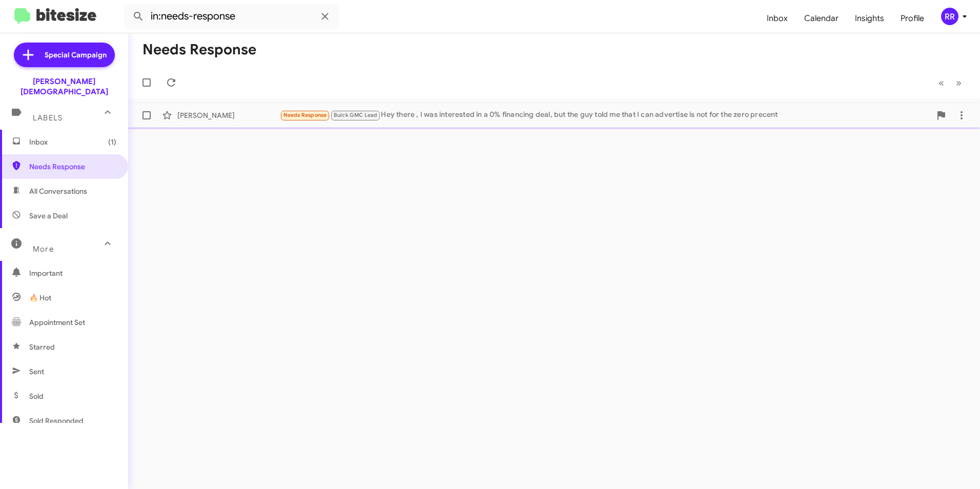 Image resolution: width=980 pixels, height=489 pixels. What do you see at coordinates (47, 118) in the screenshot?
I see `span: Labels` at bounding box center [47, 118].